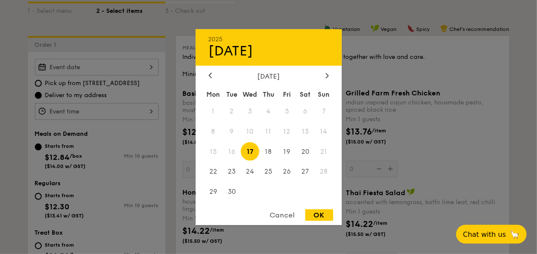 The height and width of the screenshot is (254, 537). I want to click on span: 20, so click(305, 151).